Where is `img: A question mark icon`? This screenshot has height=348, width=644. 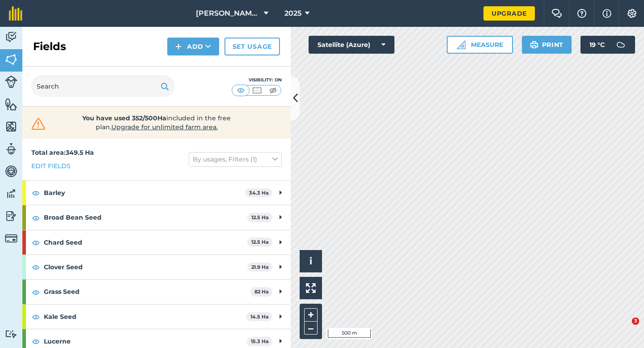 img: A question mark icon is located at coordinates (582, 13).